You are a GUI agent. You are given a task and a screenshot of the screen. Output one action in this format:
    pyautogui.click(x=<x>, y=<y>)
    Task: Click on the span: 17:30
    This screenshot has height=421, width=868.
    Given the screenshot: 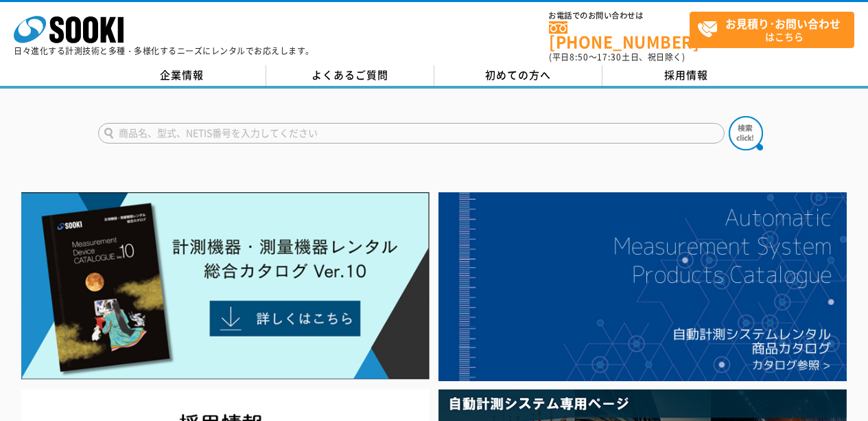 What is the action you would take?
    pyautogui.click(x=609, y=57)
    